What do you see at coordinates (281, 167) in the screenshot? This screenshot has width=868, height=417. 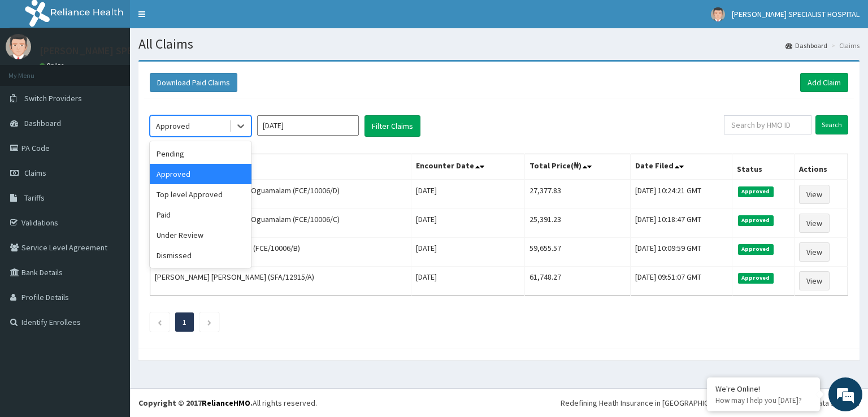 I see `th: Name` at bounding box center [281, 167].